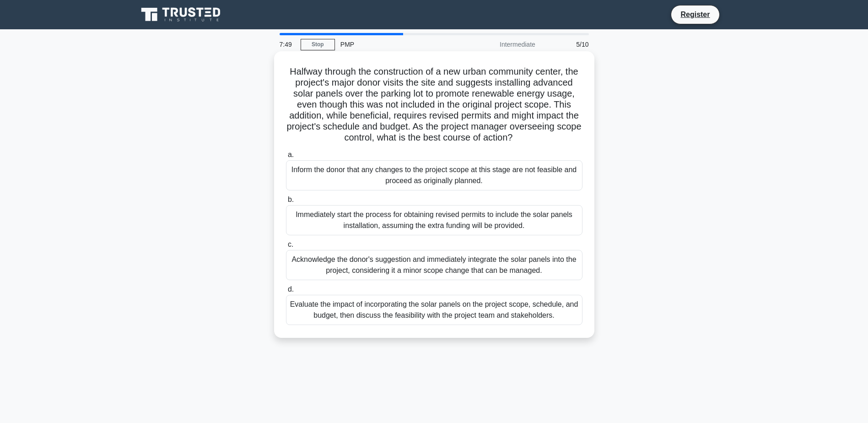 This screenshot has width=868, height=423. What do you see at coordinates (568, 44) in the screenshot?
I see `div: 5/10` at bounding box center [568, 44].